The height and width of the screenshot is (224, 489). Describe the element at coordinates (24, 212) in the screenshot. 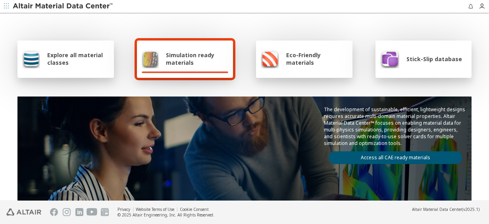

I see `img: Altair Engineering` at that location.